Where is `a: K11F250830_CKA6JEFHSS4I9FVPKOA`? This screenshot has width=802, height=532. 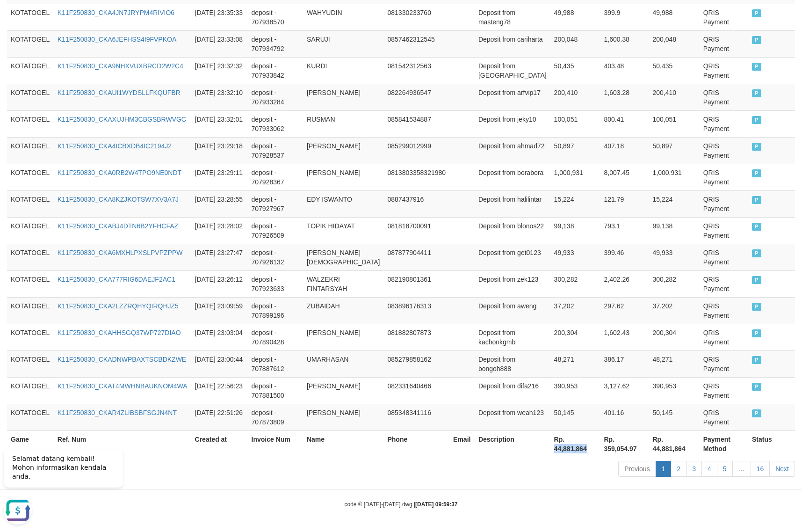 a: K11F250830_CKA6JEFHSS4I9FVPKOA is located at coordinates (117, 39).